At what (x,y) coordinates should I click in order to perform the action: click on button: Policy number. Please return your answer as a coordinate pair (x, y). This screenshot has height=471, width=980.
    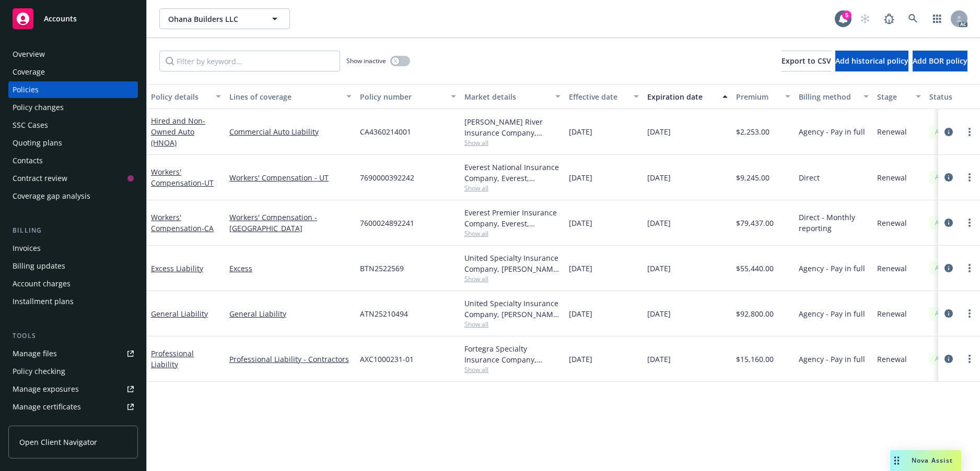
    Looking at the image, I should click on (408, 97).